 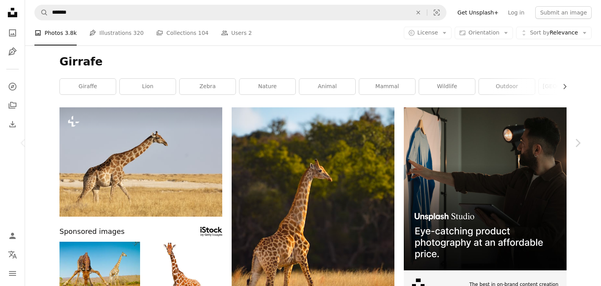 I want to click on img: Giraffe walking in the savanna of Etosha National Park, so click(x=141, y=162).